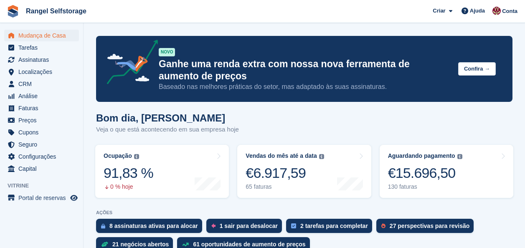  I want to click on img: deal-1b604bf984904fb50ccaf53a9ad4b4a5d6e5aea283cecdc64d6e3604feb123c2.svg, so click(104, 244).